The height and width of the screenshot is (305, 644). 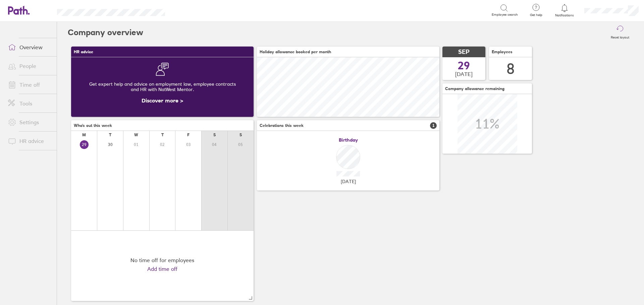 What do you see at coordinates (29, 123) in the screenshot?
I see `a: Settings` at bounding box center [29, 123].